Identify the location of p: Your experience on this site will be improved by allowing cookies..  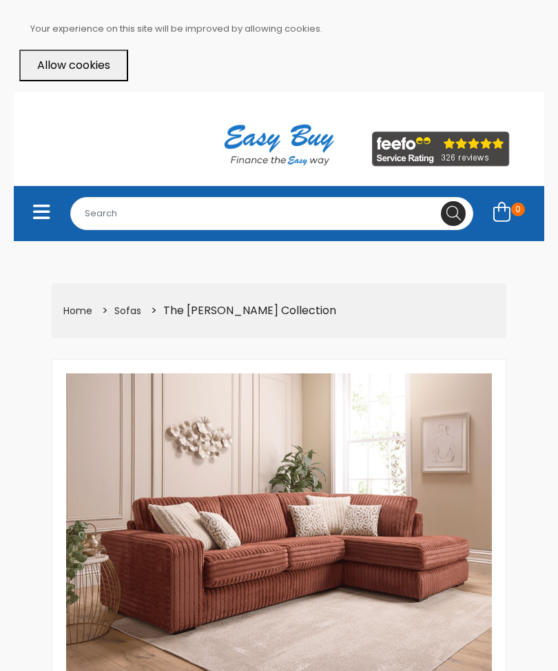
(285, 29).